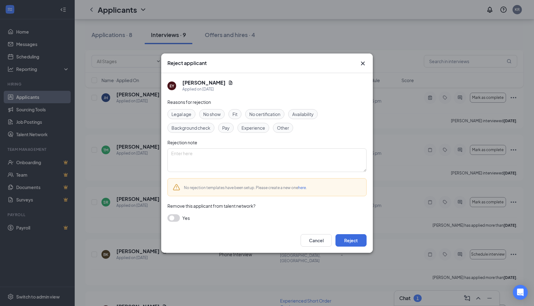  Describe the element at coordinates (253, 128) in the screenshot. I see `span: Experience` at that location.